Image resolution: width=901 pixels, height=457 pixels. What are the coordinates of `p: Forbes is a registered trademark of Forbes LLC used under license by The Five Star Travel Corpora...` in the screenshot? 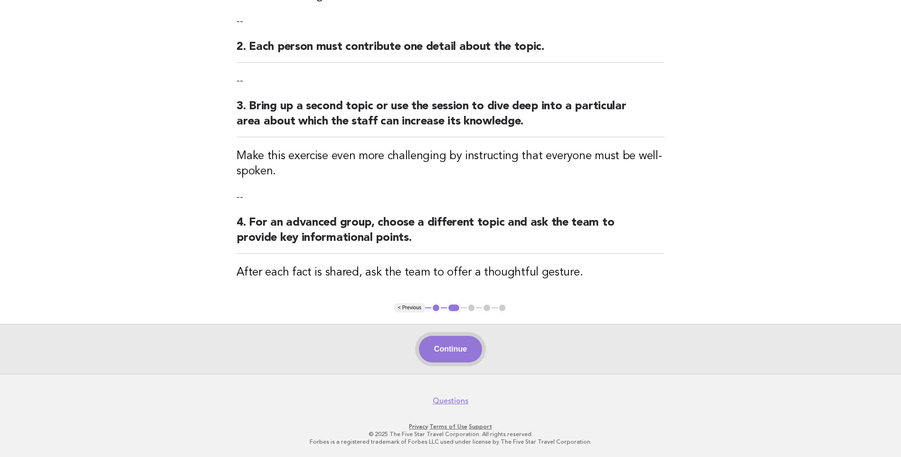 It's located at (451, 442).